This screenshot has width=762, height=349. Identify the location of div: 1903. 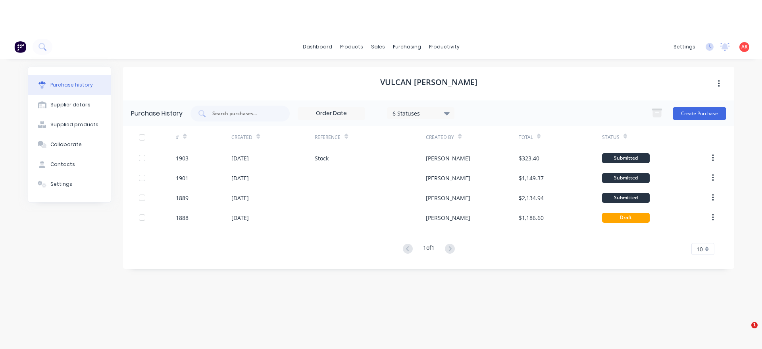
(182, 158).